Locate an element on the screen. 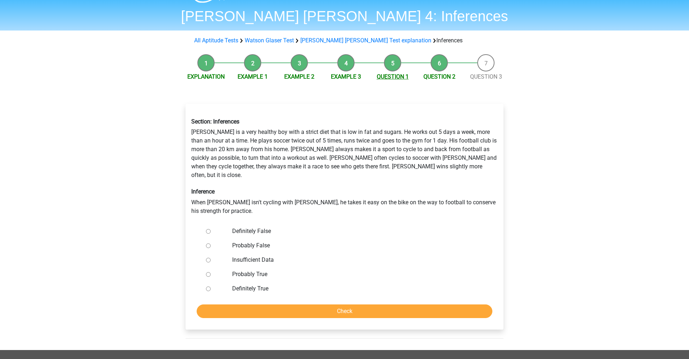 The image size is (689, 359). a: Question 3 is located at coordinates (486, 76).